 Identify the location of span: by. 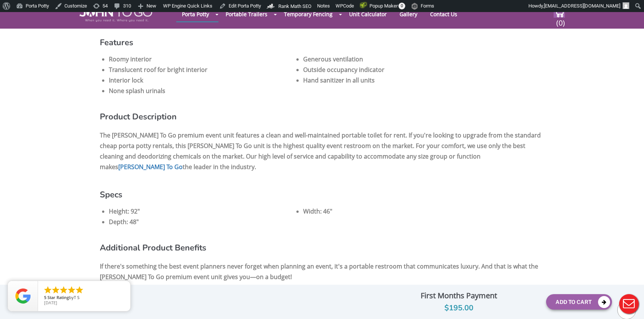
(84, 298).